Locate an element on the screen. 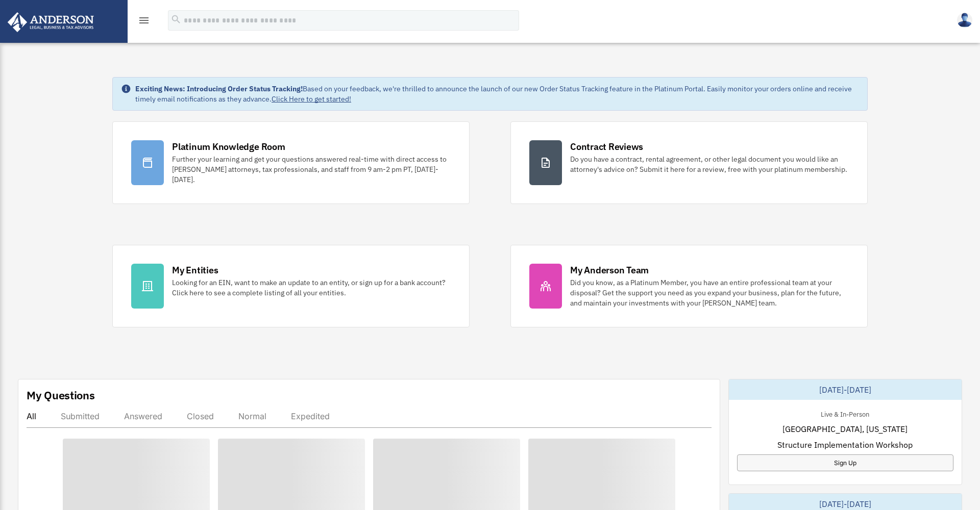  a: My Anderson Team Did you know, as a Platinum Member, you have an entire professional team at your... is located at coordinates (689, 286).